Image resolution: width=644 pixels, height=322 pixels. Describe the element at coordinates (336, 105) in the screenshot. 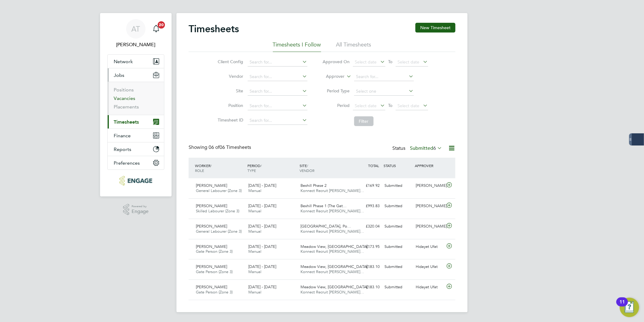

I see `label: Period` at that location.